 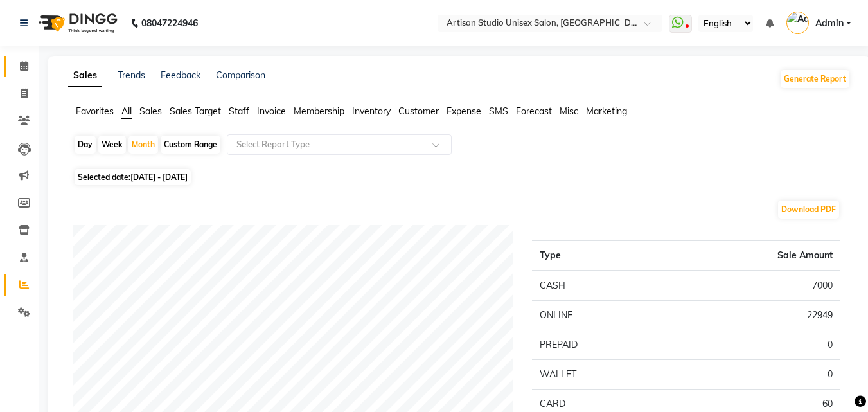 I want to click on th: Type, so click(x=598, y=256).